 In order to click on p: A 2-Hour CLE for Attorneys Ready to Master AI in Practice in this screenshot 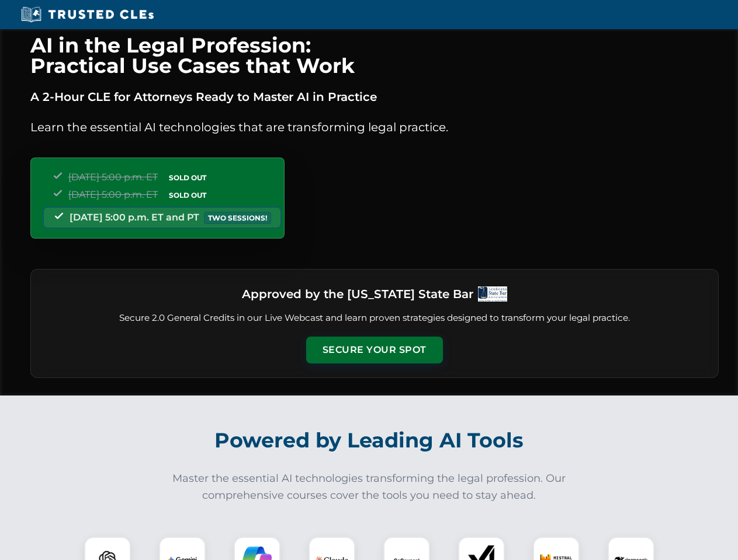, I will do `click(374, 97)`.